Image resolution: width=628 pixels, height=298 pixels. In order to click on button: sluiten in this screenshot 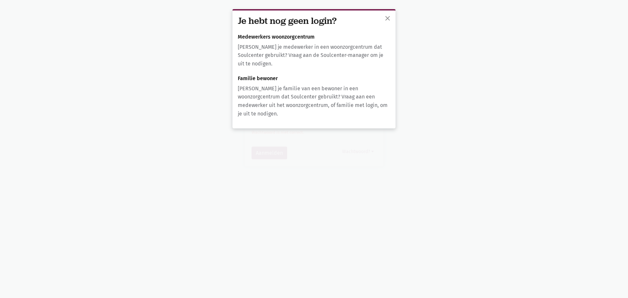, I will do `click(388, 19)`.